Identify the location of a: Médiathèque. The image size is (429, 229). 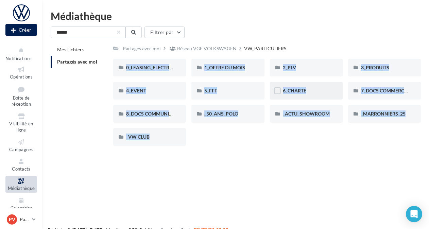
(21, 184).